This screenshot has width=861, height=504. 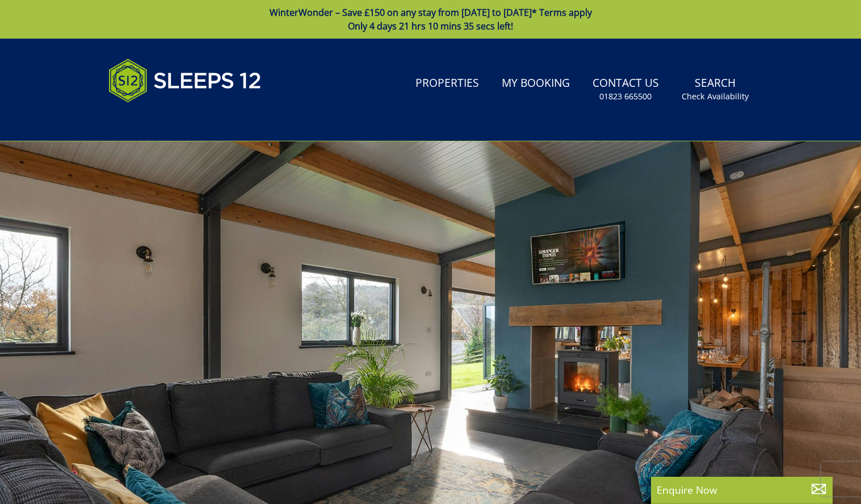 What do you see at coordinates (625, 97) in the screenshot?
I see `small: 01823 665500` at bounding box center [625, 97].